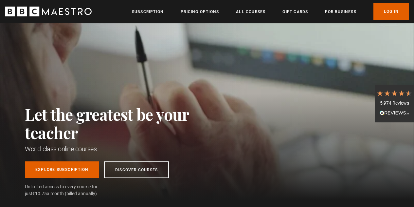  Describe the element at coordinates (200, 12) in the screenshot. I see `a: Pricing Options` at that location.